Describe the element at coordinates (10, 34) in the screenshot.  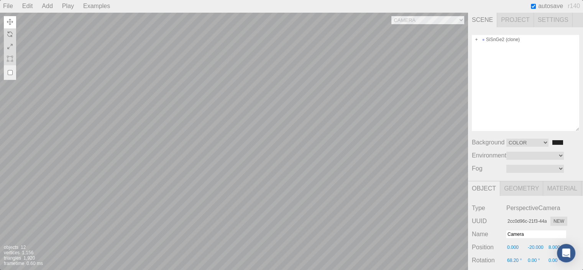
I see `img: Rotate (E)` at that location.